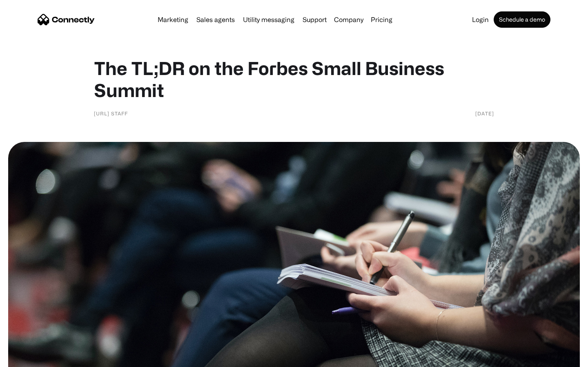 The image size is (588, 367). What do you see at coordinates (480, 19) in the screenshot?
I see `a: Login` at bounding box center [480, 19].